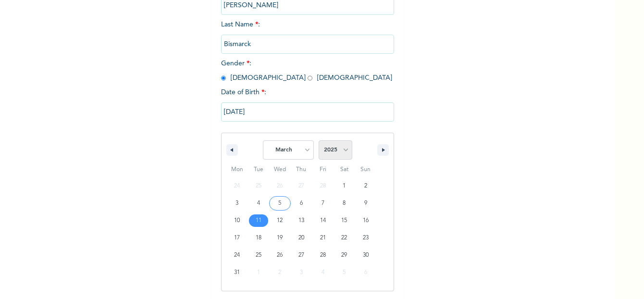 This screenshot has height=299, width=644. Describe the element at coordinates (237, 169) in the screenshot. I see `span: Mon` at that location.